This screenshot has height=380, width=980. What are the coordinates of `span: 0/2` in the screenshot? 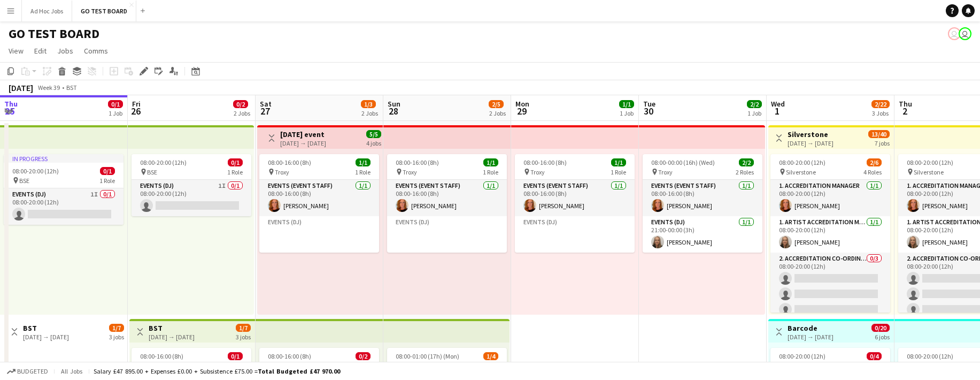 It's located at (363, 356).